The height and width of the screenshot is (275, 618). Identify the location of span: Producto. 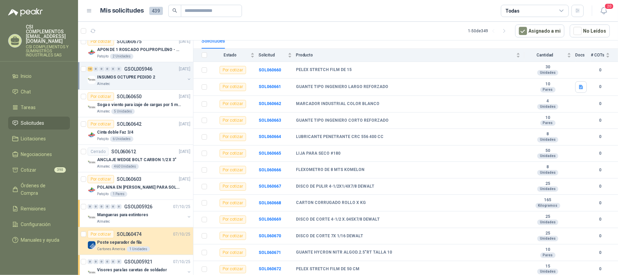
(405, 55).